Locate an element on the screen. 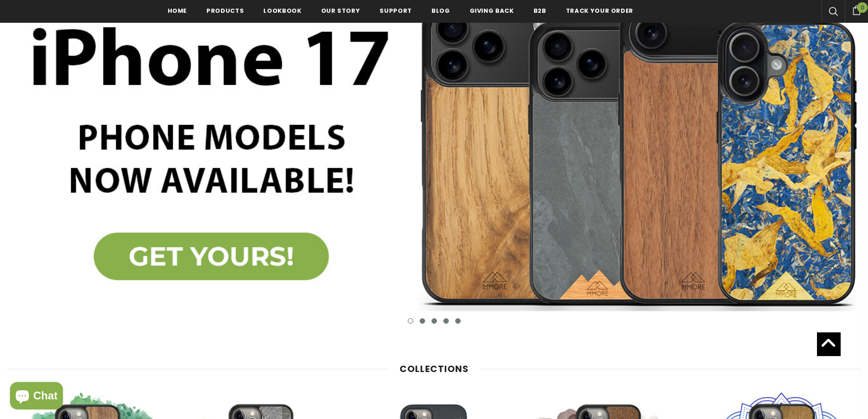 The width and height of the screenshot is (868, 419). span: Blog is located at coordinates (441, 10).